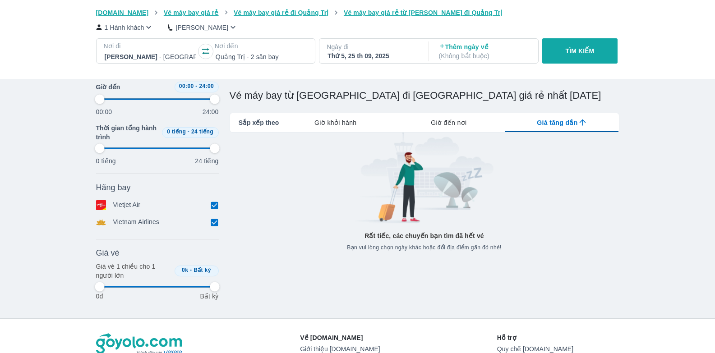 The image size is (715, 353). I want to click on p: Nơi đi, so click(150, 46).